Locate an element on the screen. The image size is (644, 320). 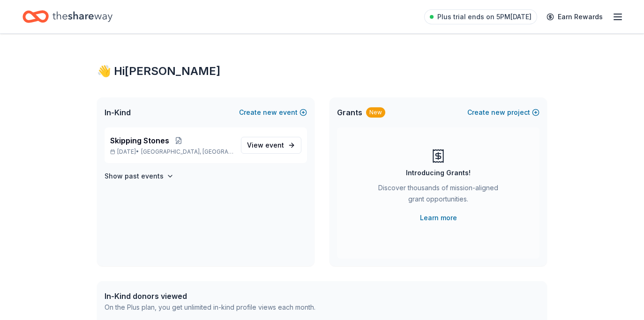
div: On the Plus plan, you get unlimited in-kind profile views each month. is located at coordinates (210, 308).